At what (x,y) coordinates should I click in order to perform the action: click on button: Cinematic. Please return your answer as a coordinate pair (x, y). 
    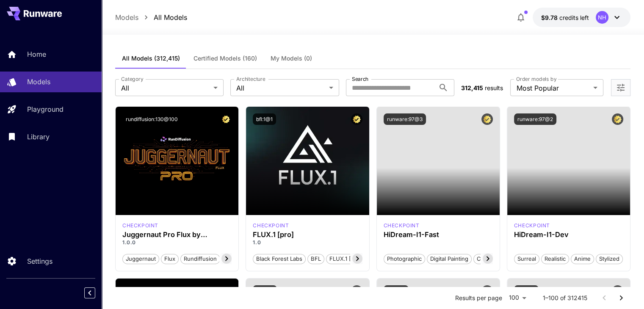
    Looking at the image, I should click on (489, 259).